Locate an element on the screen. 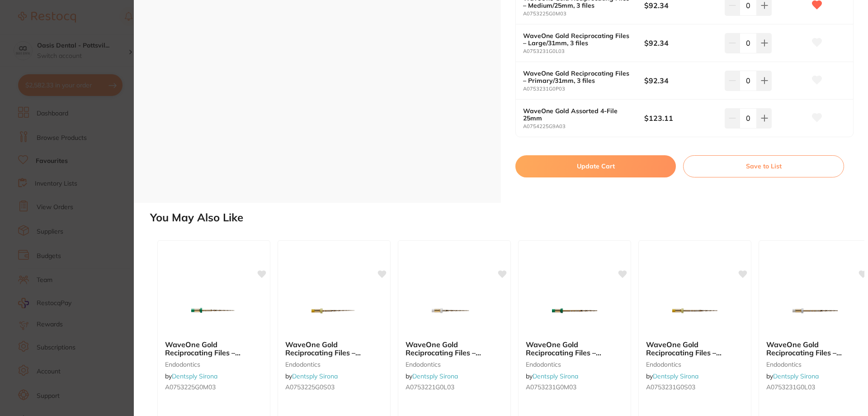  img: WaveOne Gold Reciprocating Files – Small/31mm, 3 files is located at coordinates (695, 311).